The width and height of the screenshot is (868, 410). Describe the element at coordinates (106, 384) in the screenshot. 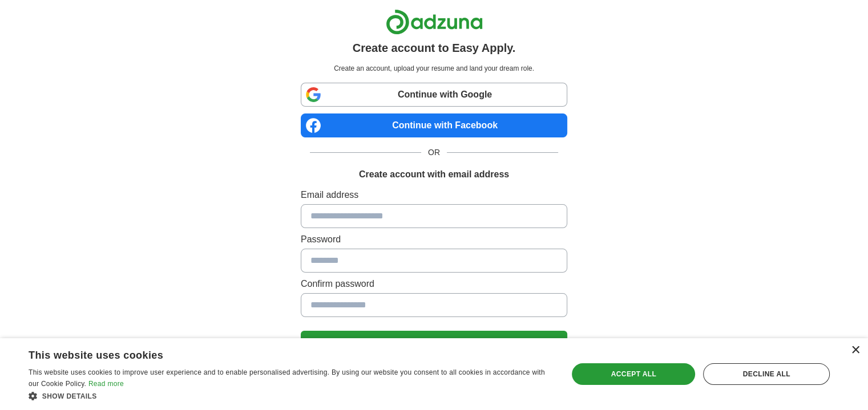

I see `a: Read more, opens a new window` at that location.